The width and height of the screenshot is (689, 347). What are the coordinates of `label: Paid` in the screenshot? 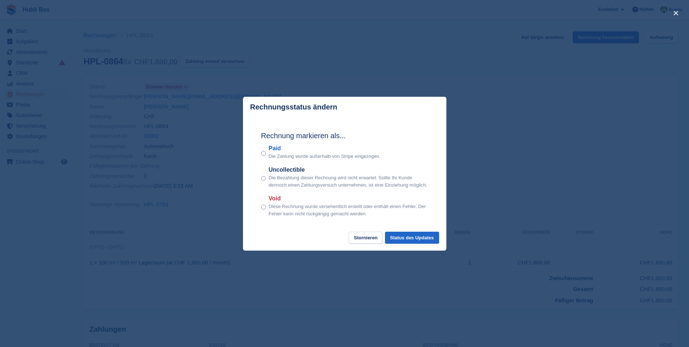 It's located at (325, 148).